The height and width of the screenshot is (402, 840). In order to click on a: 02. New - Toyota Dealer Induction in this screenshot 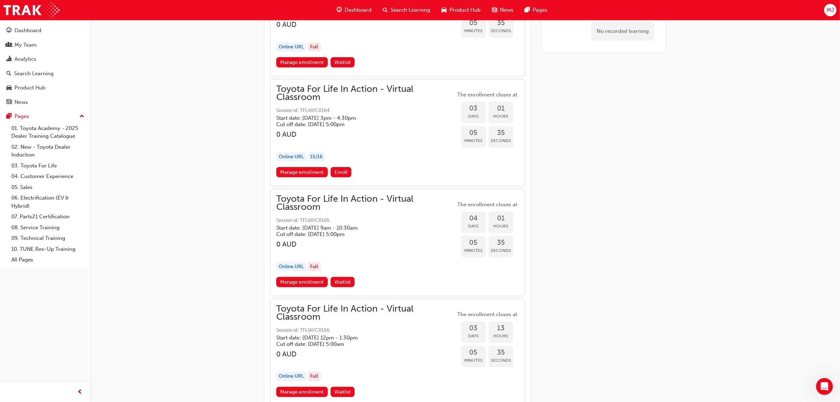, I will do `click(48, 151)`.